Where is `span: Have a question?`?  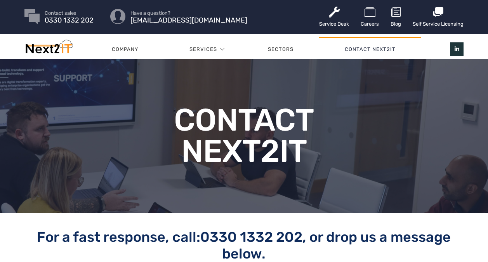
span: Have a question? is located at coordinates (189, 13).